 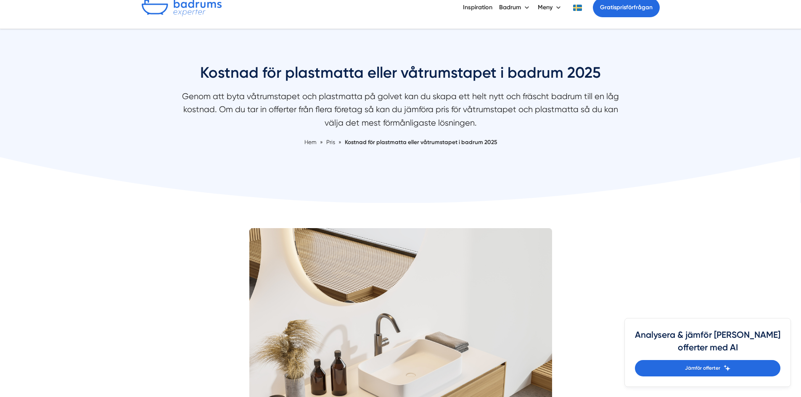 What do you see at coordinates (331, 142) in the screenshot?
I see `a: Pris` at bounding box center [331, 142].